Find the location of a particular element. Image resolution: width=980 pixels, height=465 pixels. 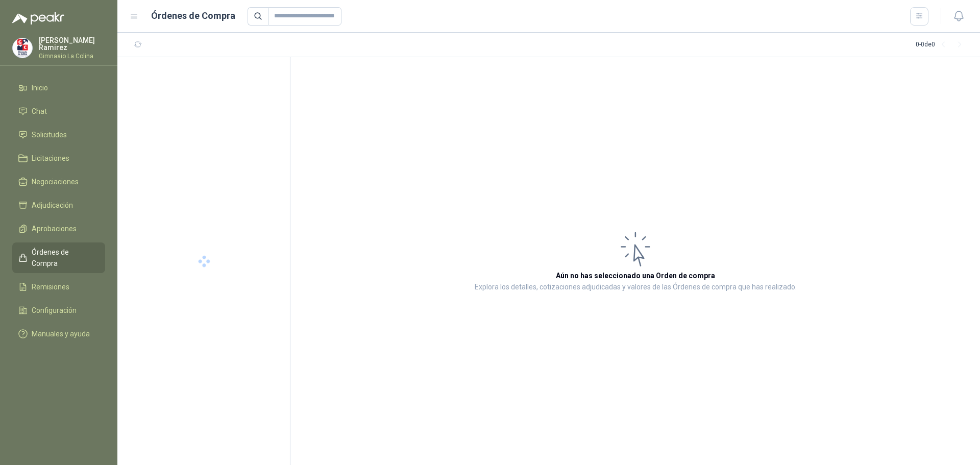

span: Inicio is located at coordinates (40, 88).